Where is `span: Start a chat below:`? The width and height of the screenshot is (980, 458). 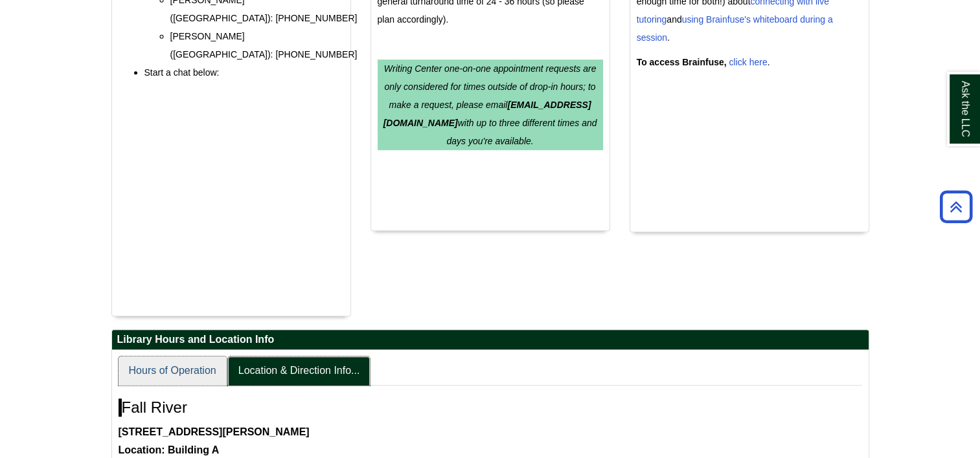
span: Start a chat below: is located at coordinates (182, 73).